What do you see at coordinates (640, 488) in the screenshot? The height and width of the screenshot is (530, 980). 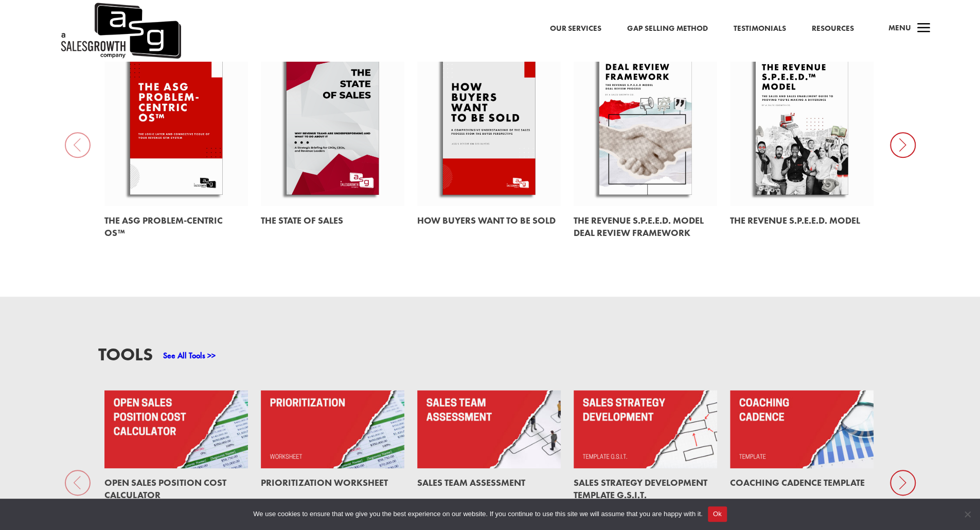 I see `a: Sales Strategy Development Template G.S.I.T.` at bounding box center [640, 488].